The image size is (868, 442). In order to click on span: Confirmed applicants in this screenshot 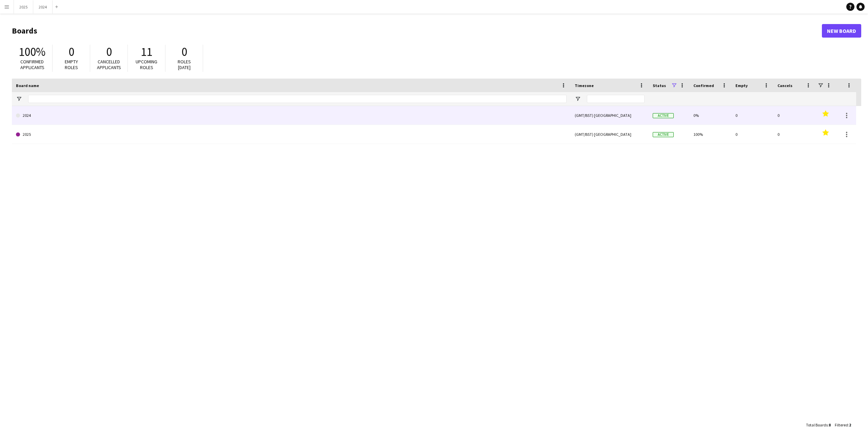, I will do `click(32, 64)`.